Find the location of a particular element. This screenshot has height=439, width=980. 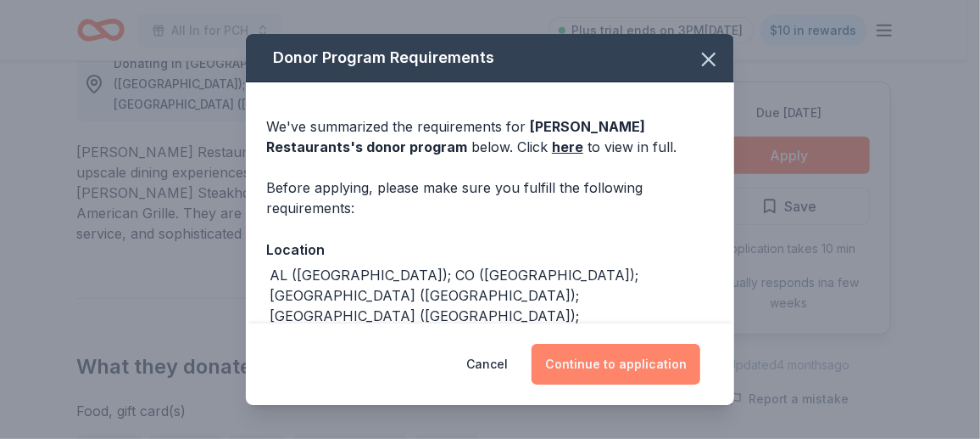

button: Continue to application is located at coordinates (616, 364).